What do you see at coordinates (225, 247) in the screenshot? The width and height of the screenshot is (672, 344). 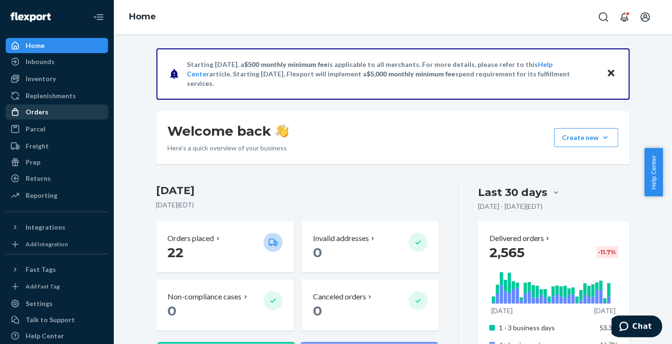 I see `button: Orders placed 22` at bounding box center [225, 247].